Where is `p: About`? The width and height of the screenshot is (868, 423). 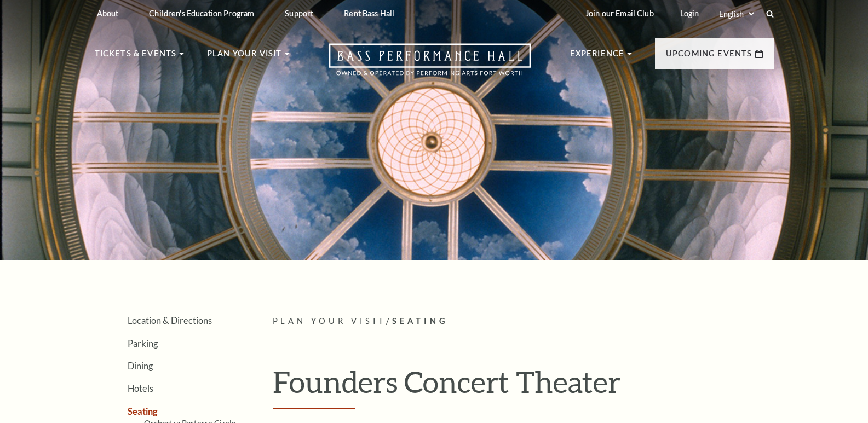
p: About is located at coordinates (108, 13).